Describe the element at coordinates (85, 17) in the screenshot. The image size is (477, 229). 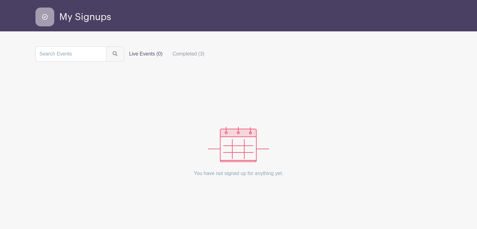
I see `span: My Signups` at that location.